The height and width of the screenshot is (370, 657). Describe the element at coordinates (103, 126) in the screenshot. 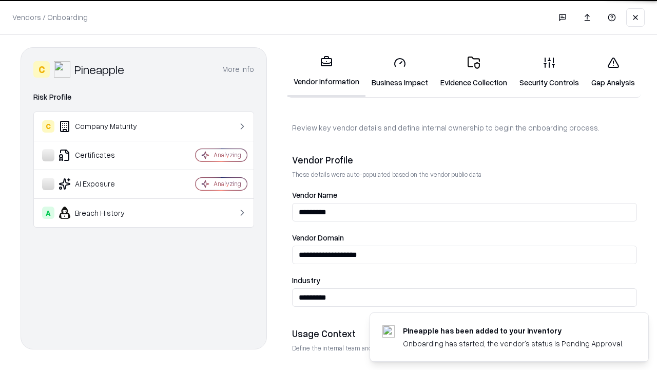

I see `div: Company Maturity` at that location.